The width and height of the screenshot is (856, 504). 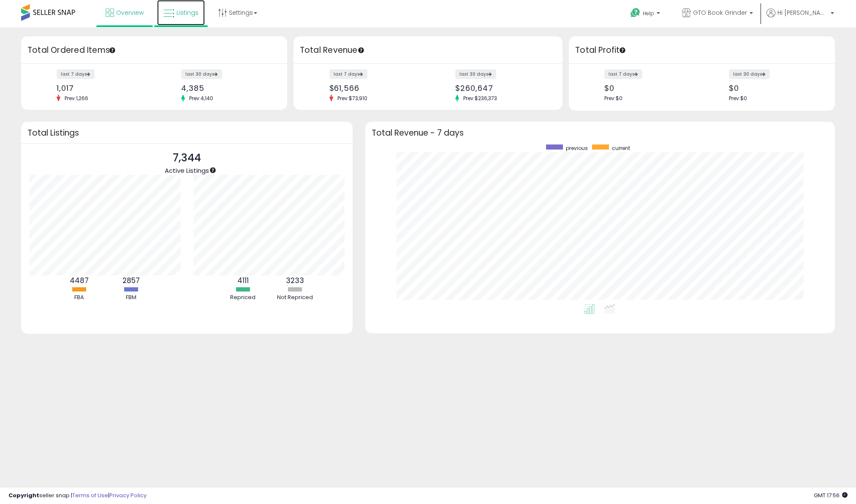 I want to click on h3: Total Ordered Items, so click(x=154, y=50).